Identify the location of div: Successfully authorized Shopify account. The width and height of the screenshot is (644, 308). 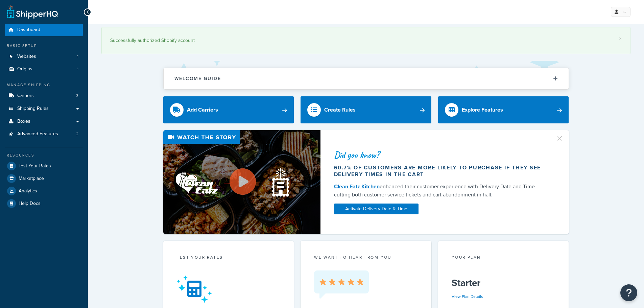
(366, 41).